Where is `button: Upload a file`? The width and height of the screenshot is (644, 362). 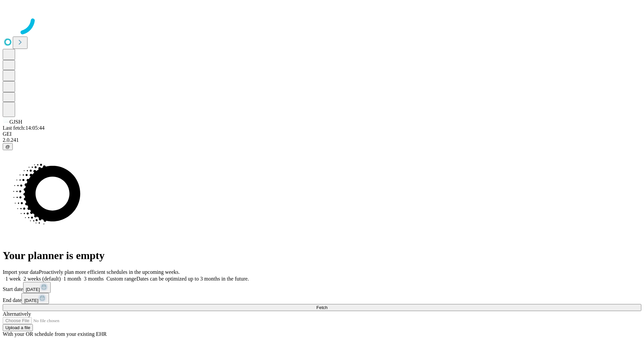 button: Upload a file is located at coordinates (18, 327).